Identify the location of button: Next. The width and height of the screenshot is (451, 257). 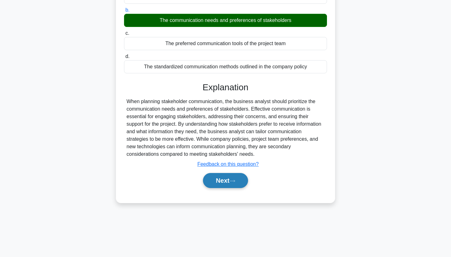
(225, 180).